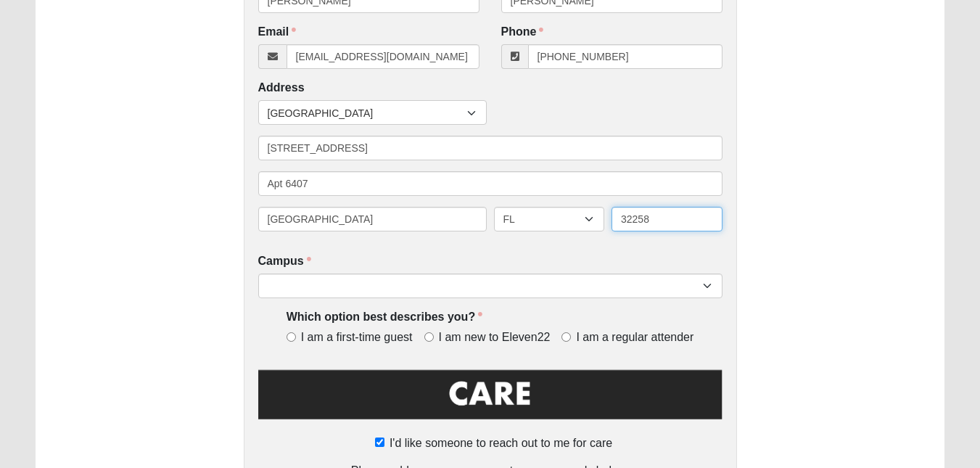 The height and width of the screenshot is (468, 980). What do you see at coordinates (372, 219) in the screenshot?
I see `input: City` at bounding box center [372, 219].